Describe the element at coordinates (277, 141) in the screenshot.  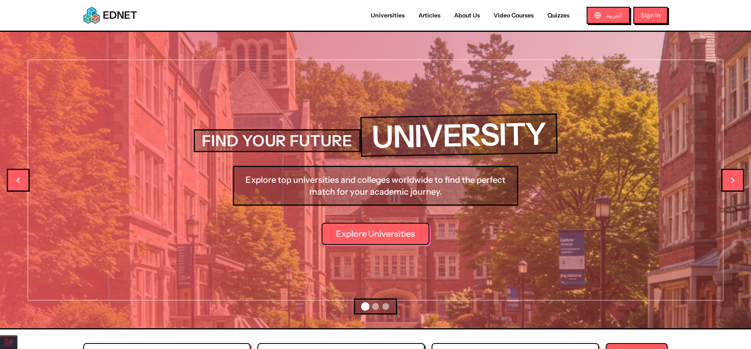
I see `h2: FIND YOUR FUTURE` at that location.